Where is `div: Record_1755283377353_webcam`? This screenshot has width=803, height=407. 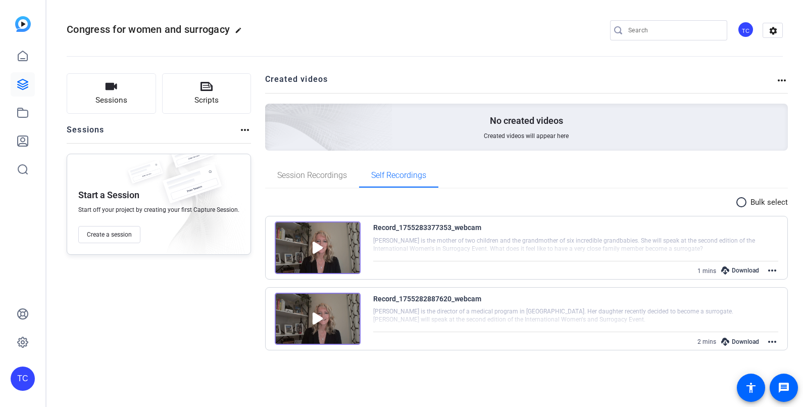
div: Record_1755283377353_webcam is located at coordinates (427, 227).